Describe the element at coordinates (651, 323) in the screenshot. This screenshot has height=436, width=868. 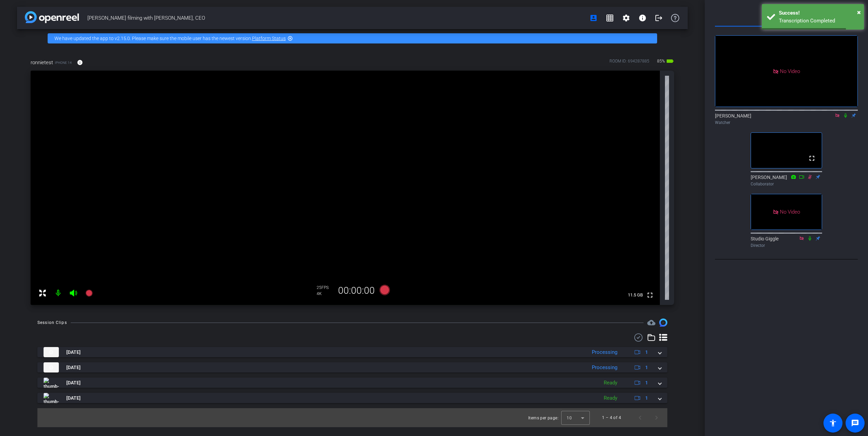
I see `span: Destinations for your clips` at that location.